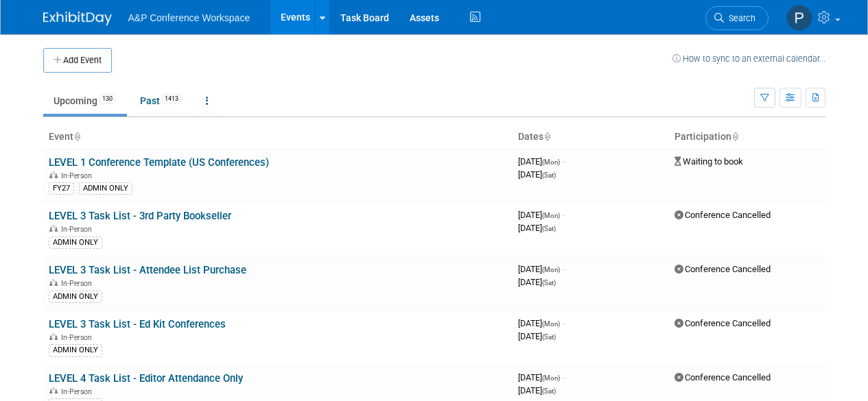 The height and width of the screenshot is (401, 868). Describe the element at coordinates (107, 99) in the screenshot. I see `span: 130` at that location.